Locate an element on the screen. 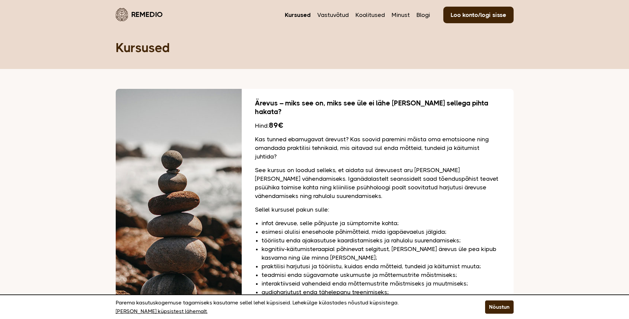  img: Remedio logo is located at coordinates (122, 15).